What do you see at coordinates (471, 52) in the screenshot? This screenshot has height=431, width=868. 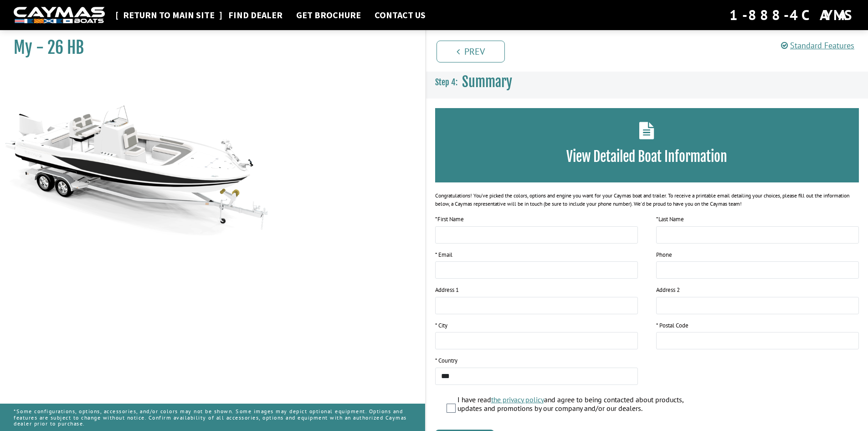 I see `a: Prev` at bounding box center [471, 52].